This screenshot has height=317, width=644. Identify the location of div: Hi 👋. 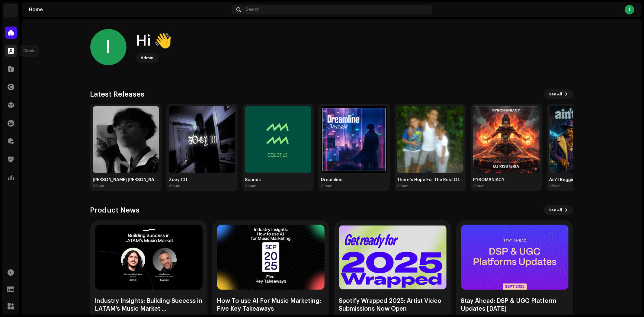
(154, 41).